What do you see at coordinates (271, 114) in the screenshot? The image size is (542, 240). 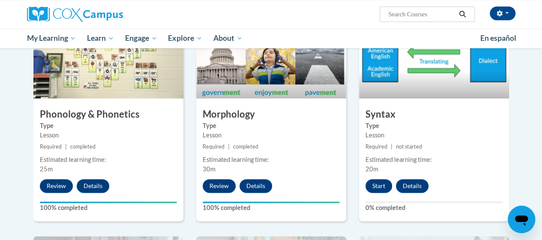 I see `h3: Morphology` at bounding box center [271, 114].